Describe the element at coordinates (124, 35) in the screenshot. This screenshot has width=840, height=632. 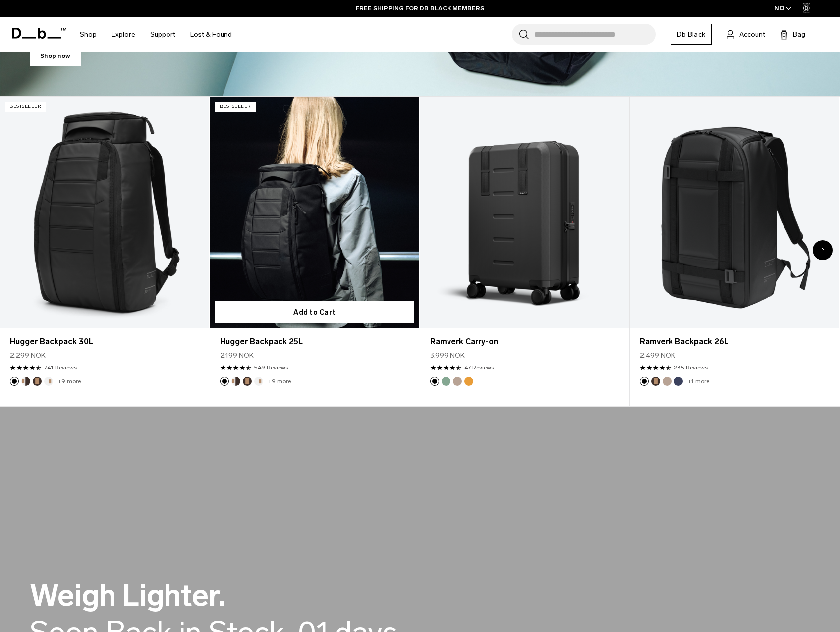
I see `a: Explore` at that location.